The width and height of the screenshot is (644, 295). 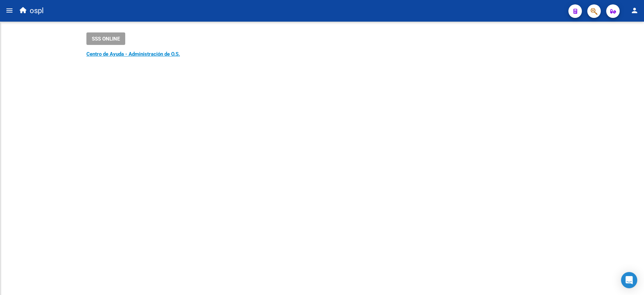 What do you see at coordinates (105, 38) in the screenshot?
I see `button: SSS ONLINE` at bounding box center [105, 38].